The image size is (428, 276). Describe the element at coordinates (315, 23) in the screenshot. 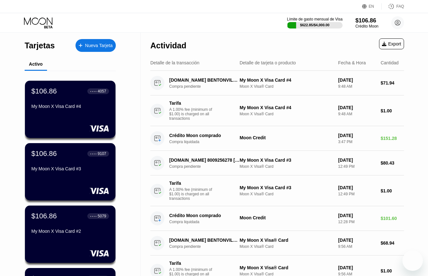

I see `div: Límite de gasto mensual de Visa$622.85/$4,000.00` at that location.